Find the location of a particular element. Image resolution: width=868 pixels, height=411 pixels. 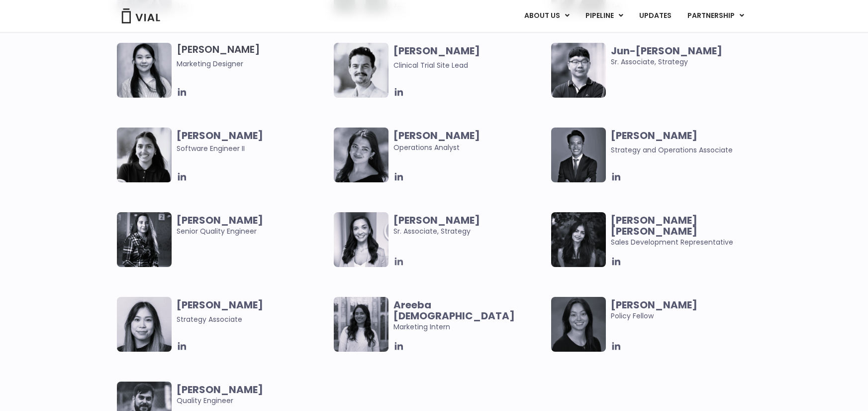

img: Headshot of smiling man named Urann is located at coordinates (578, 155).